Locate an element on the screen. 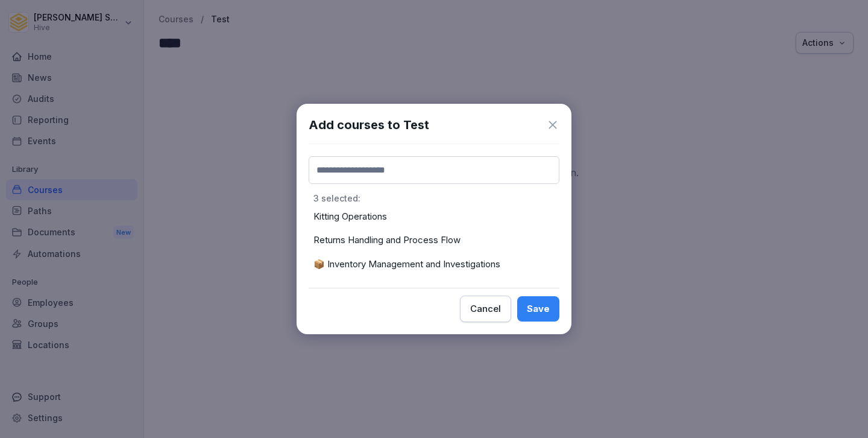  p: 3 selected : is located at coordinates (434, 198).